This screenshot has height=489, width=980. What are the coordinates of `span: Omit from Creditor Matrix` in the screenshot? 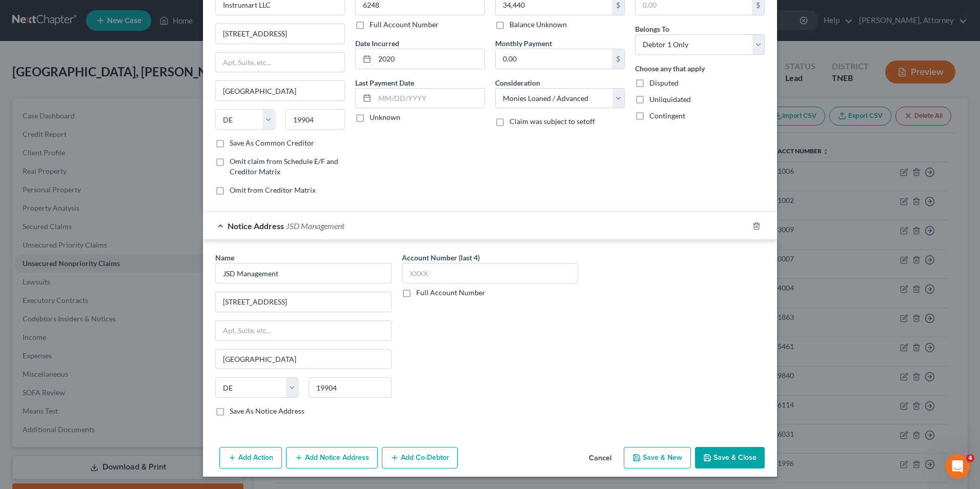 It's located at (272, 190).